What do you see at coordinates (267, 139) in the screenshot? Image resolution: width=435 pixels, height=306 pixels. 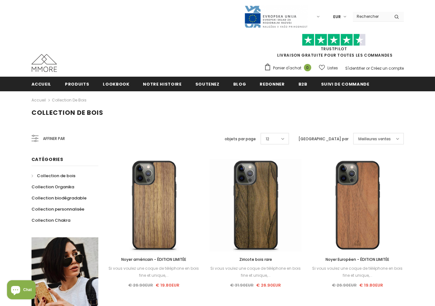 I see `span: 12` at bounding box center [267, 139].